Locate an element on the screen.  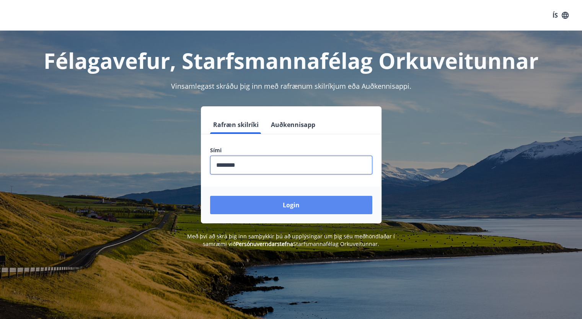
button: Login is located at coordinates (291, 205).